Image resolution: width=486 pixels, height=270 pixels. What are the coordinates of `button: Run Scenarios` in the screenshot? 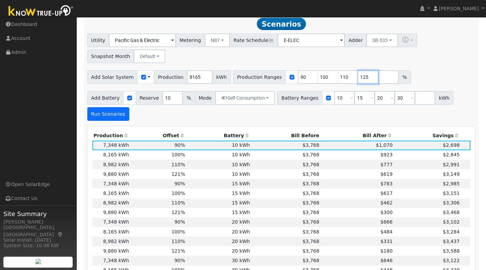 It's located at (108, 114).